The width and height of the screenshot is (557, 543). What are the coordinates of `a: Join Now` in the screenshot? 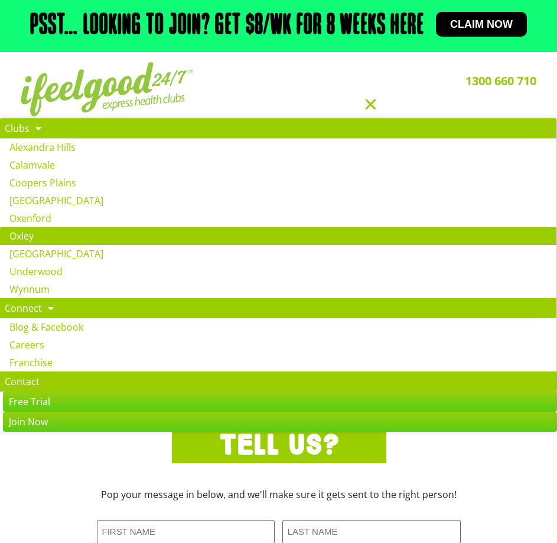 It's located at (280, 421).